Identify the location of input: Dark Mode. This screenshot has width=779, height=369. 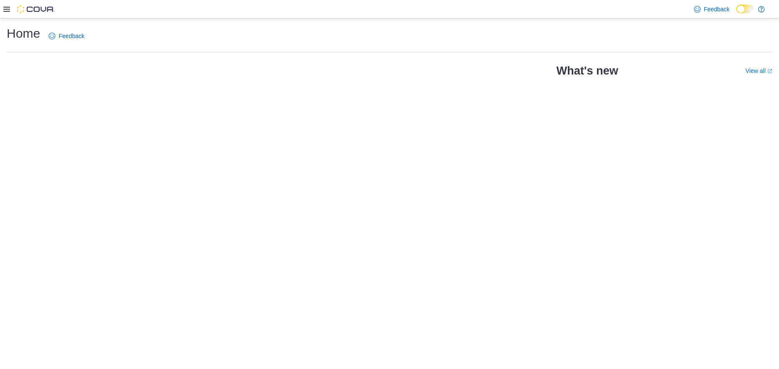
(745, 9).